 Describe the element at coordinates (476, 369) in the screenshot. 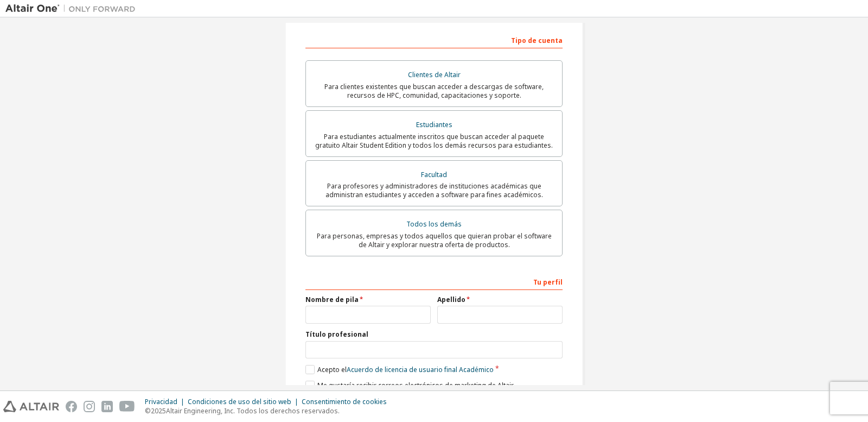

I see `font: Académico` at that location.